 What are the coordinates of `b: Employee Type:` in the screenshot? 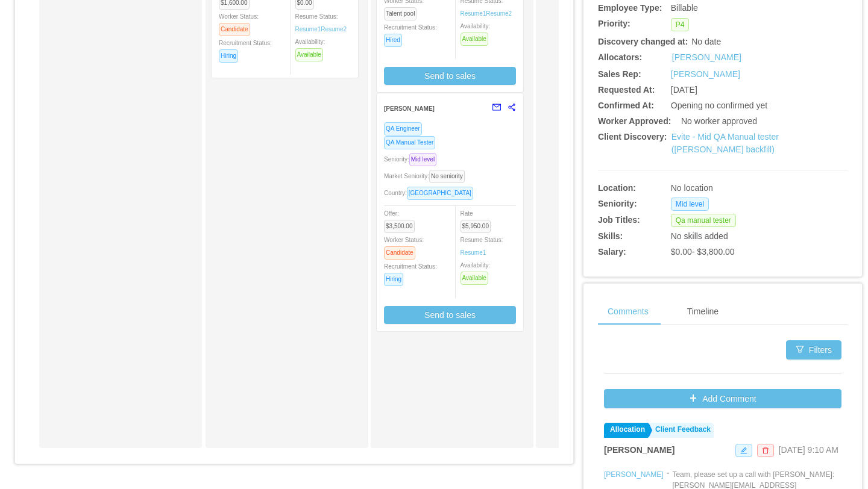 It's located at (630, 8).